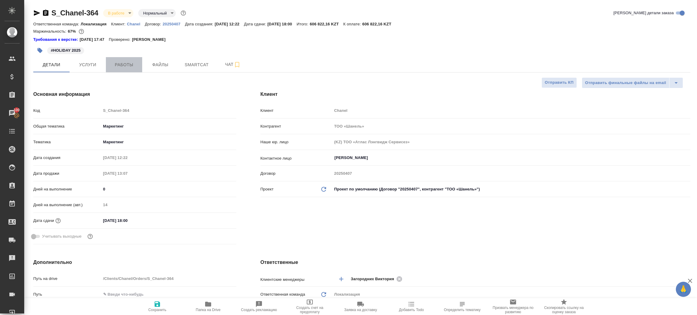 The image size is (697, 315). I want to click on button: Скопировать ссылку на оценку заказа, so click(564, 307).